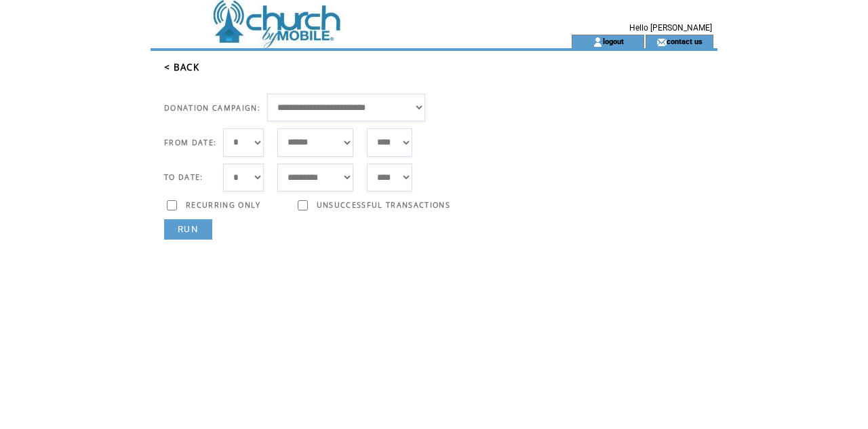 This screenshot has height=429, width=868. I want to click on span: RECURRING ONLY, so click(223, 205).